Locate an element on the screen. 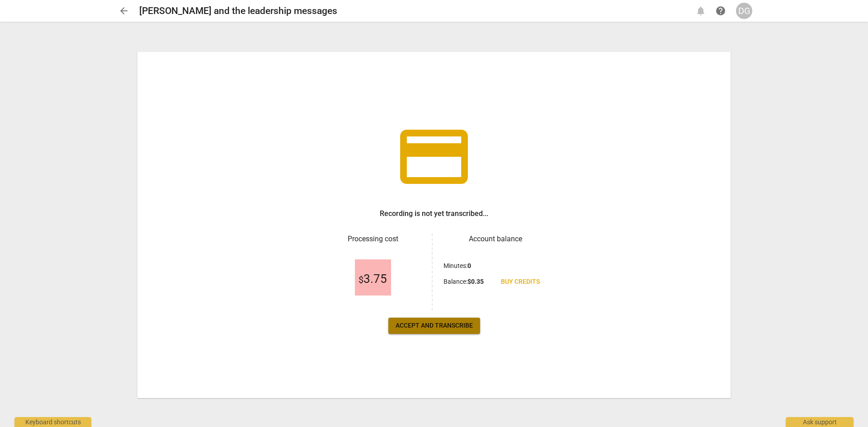 This screenshot has width=868, height=427. h3: Processing cost is located at coordinates (372, 239).